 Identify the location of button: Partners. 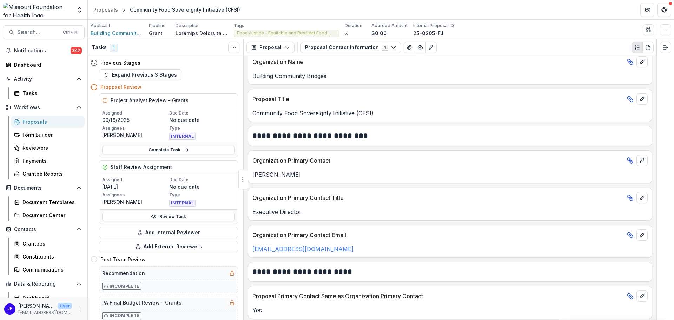
(648, 10).